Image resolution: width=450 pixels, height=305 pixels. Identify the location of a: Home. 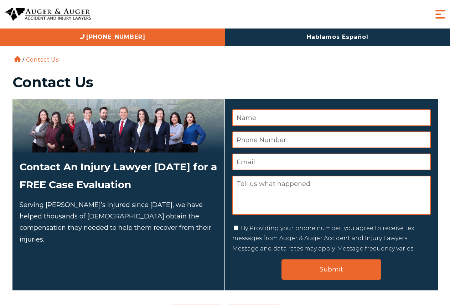
(17, 59).